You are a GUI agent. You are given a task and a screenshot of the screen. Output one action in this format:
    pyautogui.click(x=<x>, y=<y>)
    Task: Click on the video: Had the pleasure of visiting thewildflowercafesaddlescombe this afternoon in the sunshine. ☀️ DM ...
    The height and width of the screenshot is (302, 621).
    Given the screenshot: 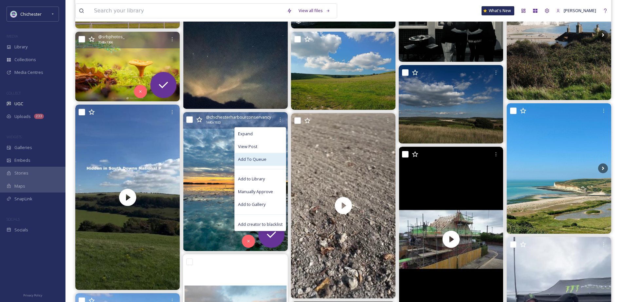 What is the action you would take?
    pyautogui.click(x=127, y=197)
    